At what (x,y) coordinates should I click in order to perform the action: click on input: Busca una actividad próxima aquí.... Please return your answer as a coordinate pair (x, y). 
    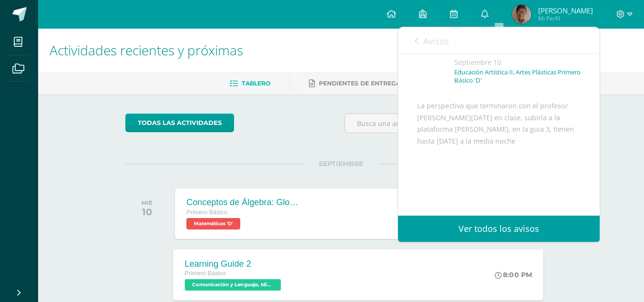
    Looking at the image, I should click on (451, 123).